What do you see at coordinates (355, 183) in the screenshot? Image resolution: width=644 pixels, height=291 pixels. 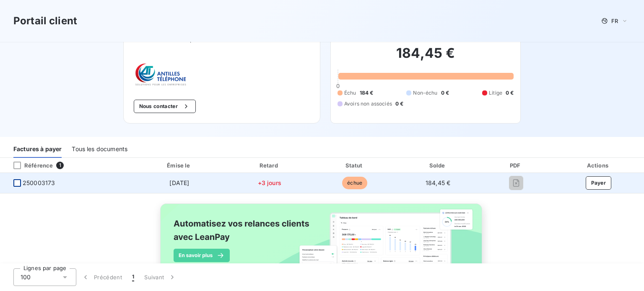 I see `span: échue` at bounding box center [355, 183].